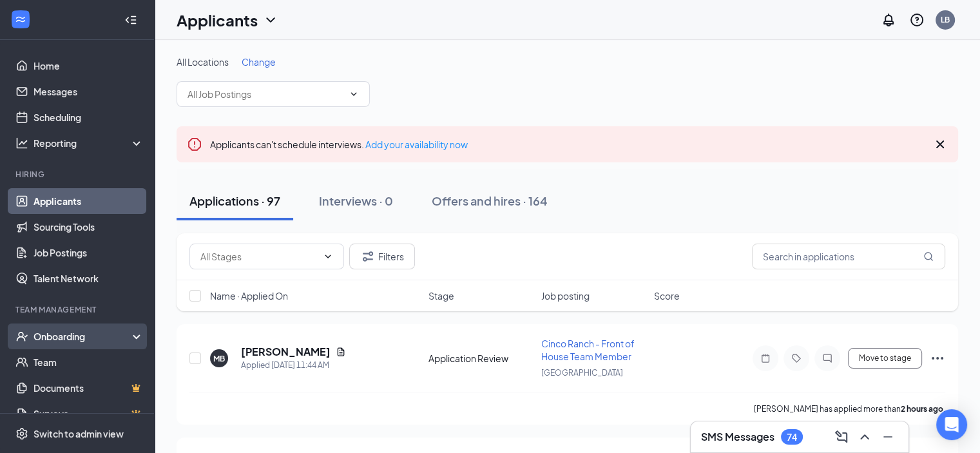  What do you see at coordinates (888, 437) in the screenshot?
I see `svg: Minimize` at bounding box center [888, 437].